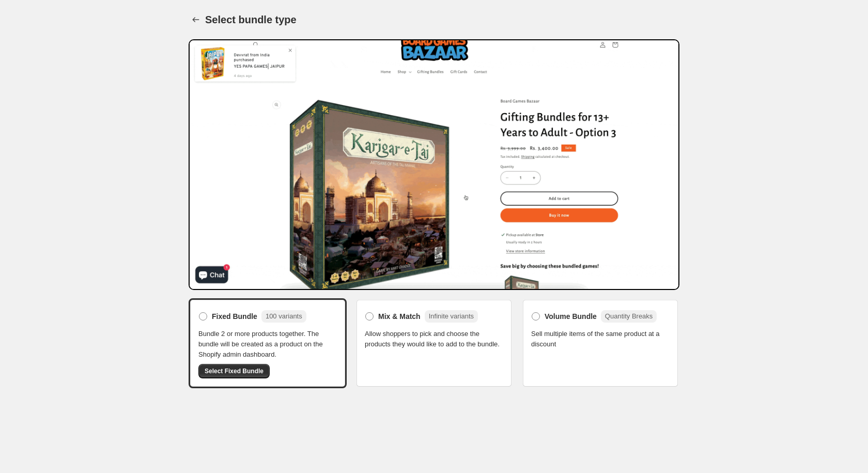  Describe the element at coordinates (600, 339) in the screenshot. I see `span: Sell multiple items of the same product at a discount` at that location.